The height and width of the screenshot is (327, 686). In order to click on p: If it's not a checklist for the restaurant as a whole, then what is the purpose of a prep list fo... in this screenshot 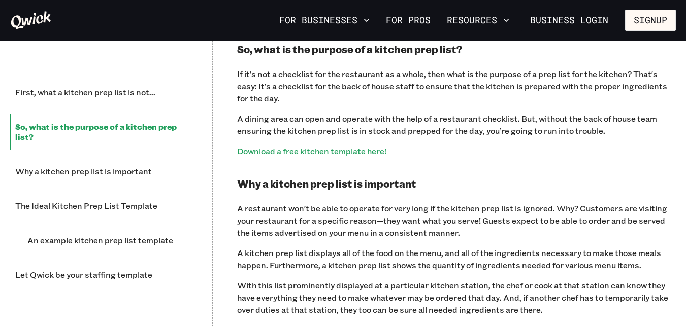, I will do `click(456, 86)`.